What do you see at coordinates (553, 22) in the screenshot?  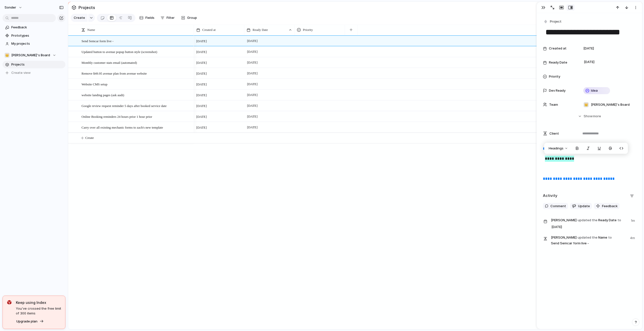 I see `button: Project` at bounding box center [553, 22].